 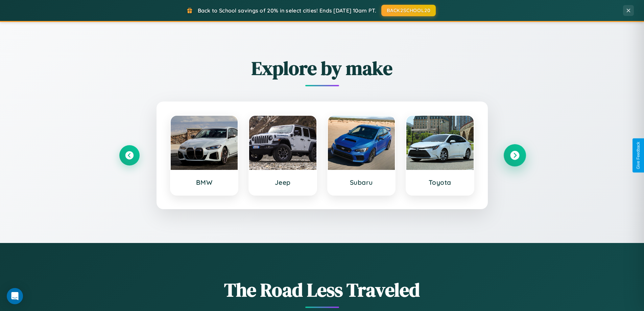 I want to click on h3: BMW, so click(x=204, y=182).